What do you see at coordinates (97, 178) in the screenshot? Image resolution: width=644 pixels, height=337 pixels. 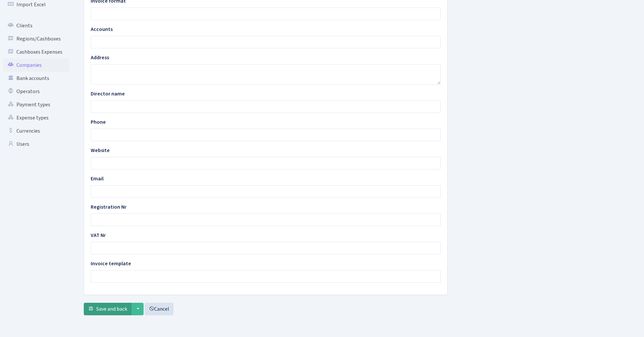 I see `label: Email` at bounding box center [97, 178].